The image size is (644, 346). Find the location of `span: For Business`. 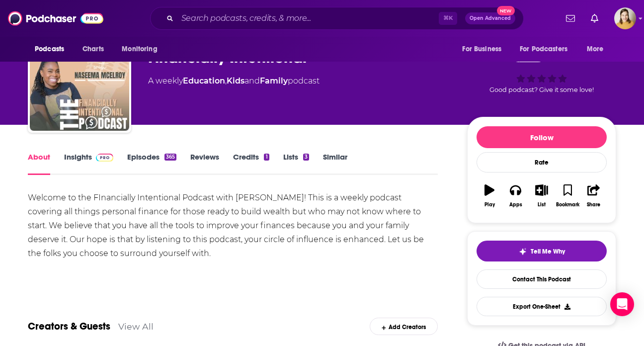

span: For Business is located at coordinates (482, 49).